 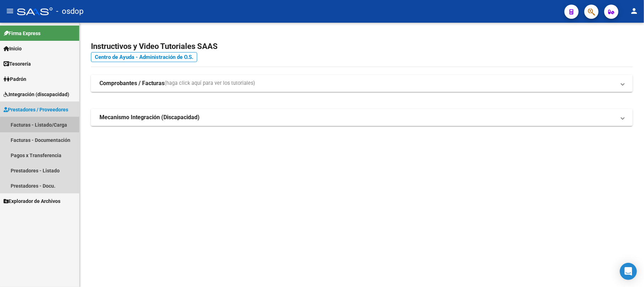 I want to click on span: (haga click aquí para ver los tutoriales), so click(x=209, y=83).